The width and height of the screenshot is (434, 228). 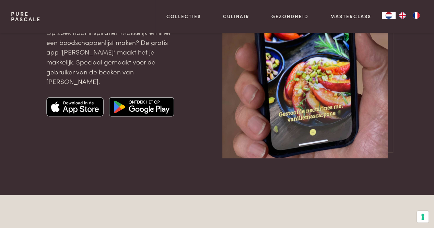 I want to click on ul: Language list, so click(x=409, y=15).